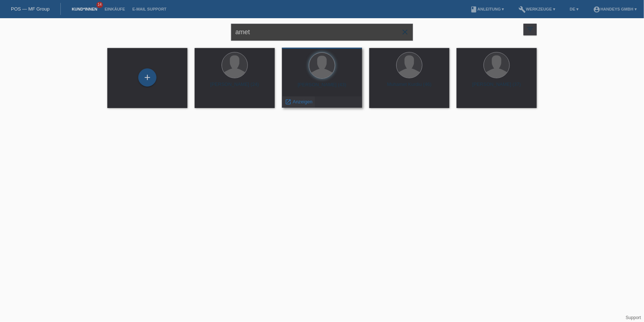 This screenshot has height=322, width=644. Describe the element at coordinates (322, 32) in the screenshot. I see `input: Suche...` at that location.